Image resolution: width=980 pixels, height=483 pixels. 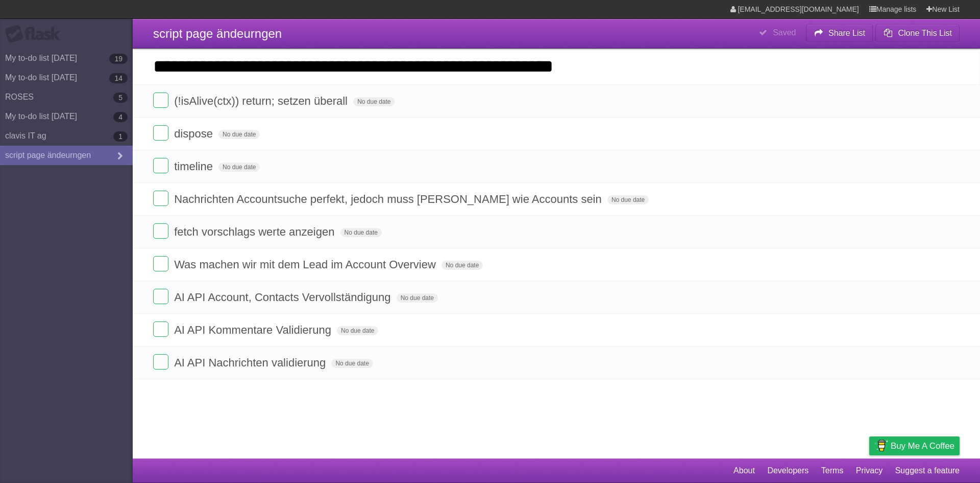 I want to click on span: (!isAlive(ctx)) return; setzen überall, so click(x=262, y=101).